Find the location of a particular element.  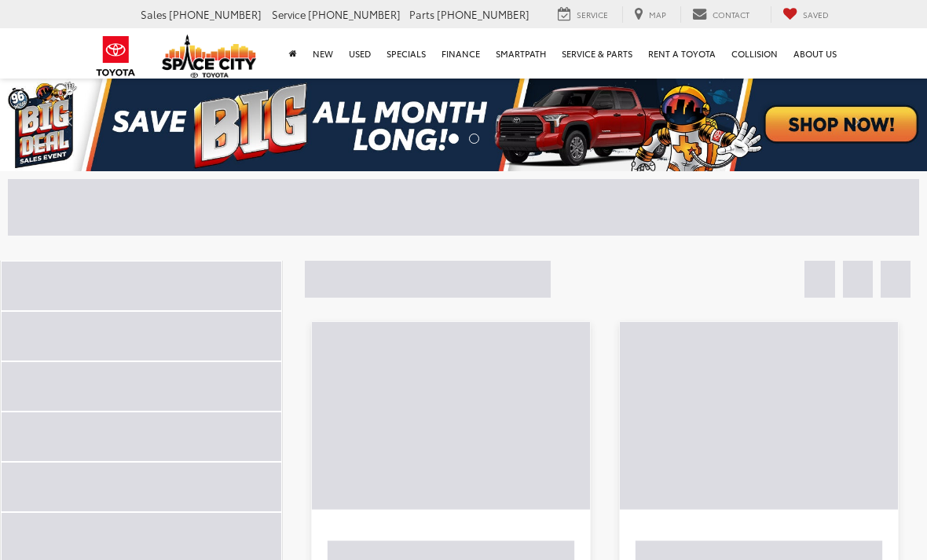

img: Space City Toyota is located at coordinates (209, 56).